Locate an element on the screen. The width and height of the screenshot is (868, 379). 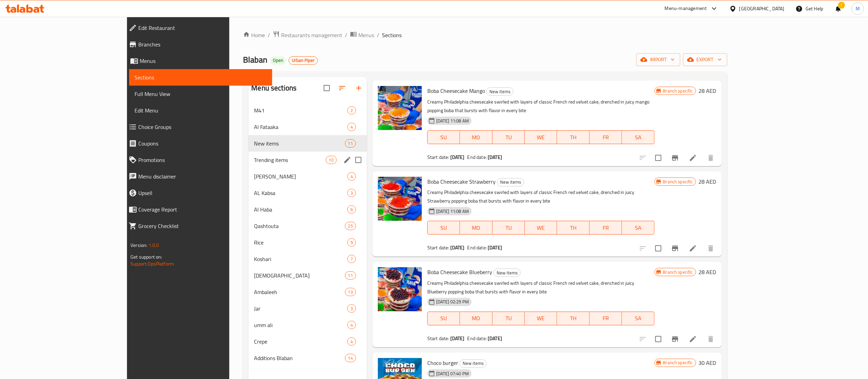
a: Choice Groups is located at coordinates (198, 127).